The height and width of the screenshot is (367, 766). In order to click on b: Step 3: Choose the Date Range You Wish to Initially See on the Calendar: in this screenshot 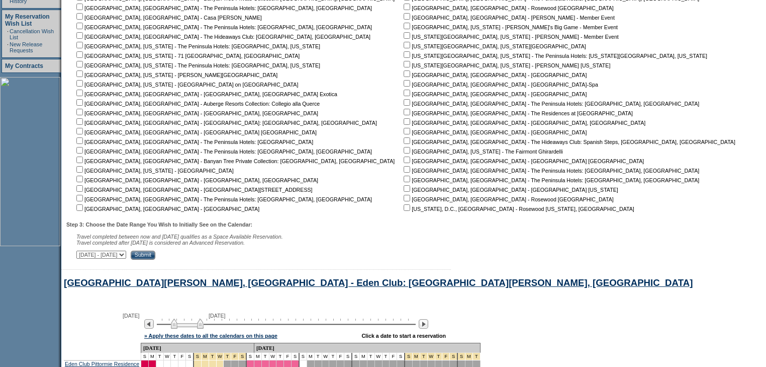, I will do `click(159, 224)`.